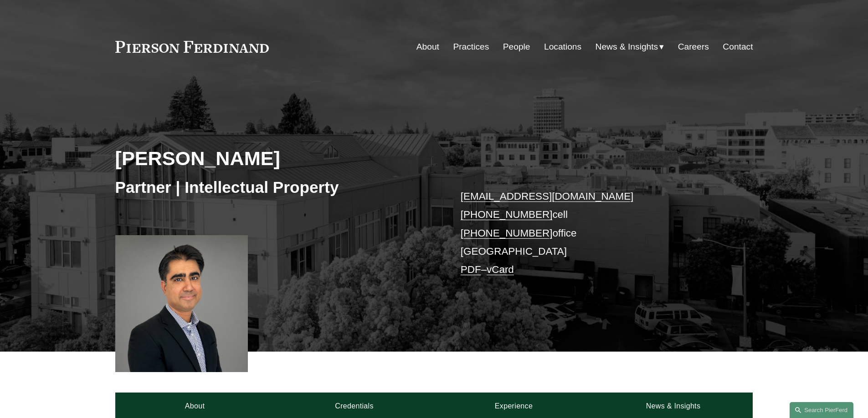  Describe the element at coordinates (629, 47) in the screenshot. I see `a: folder dropdown` at that location.